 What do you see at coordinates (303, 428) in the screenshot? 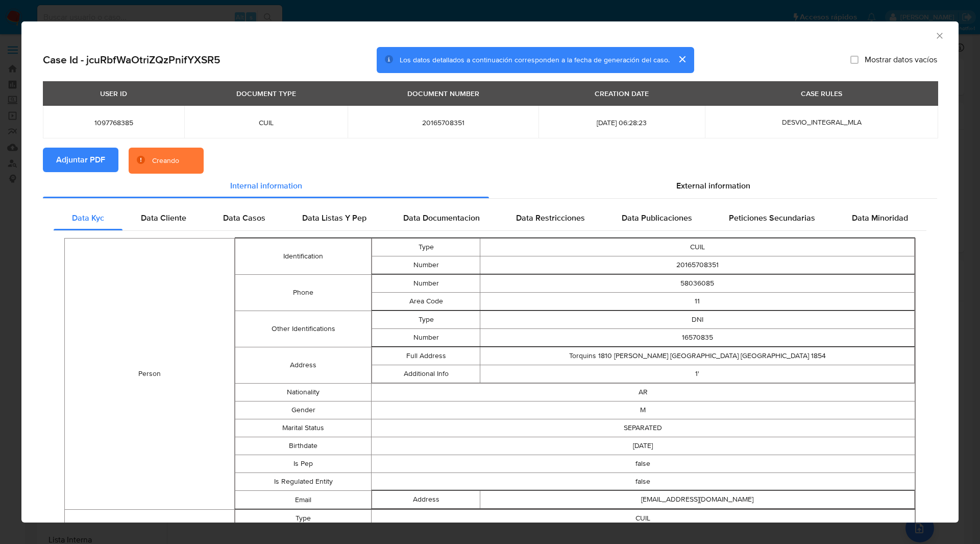
I see `td: Marital Status` at bounding box center [303, 428].